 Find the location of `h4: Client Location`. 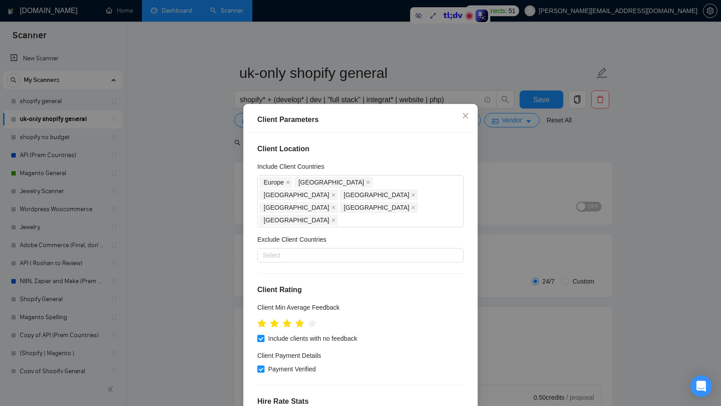

h4: Client Location is located at coordinates (360, 149).